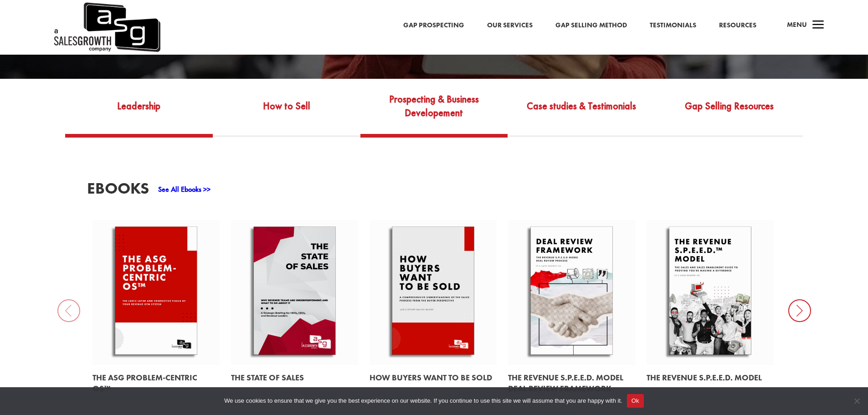 Image resolution: width=868 pixels, height=415 pixels. I want to click on a: Our Services, so click(510, 25).